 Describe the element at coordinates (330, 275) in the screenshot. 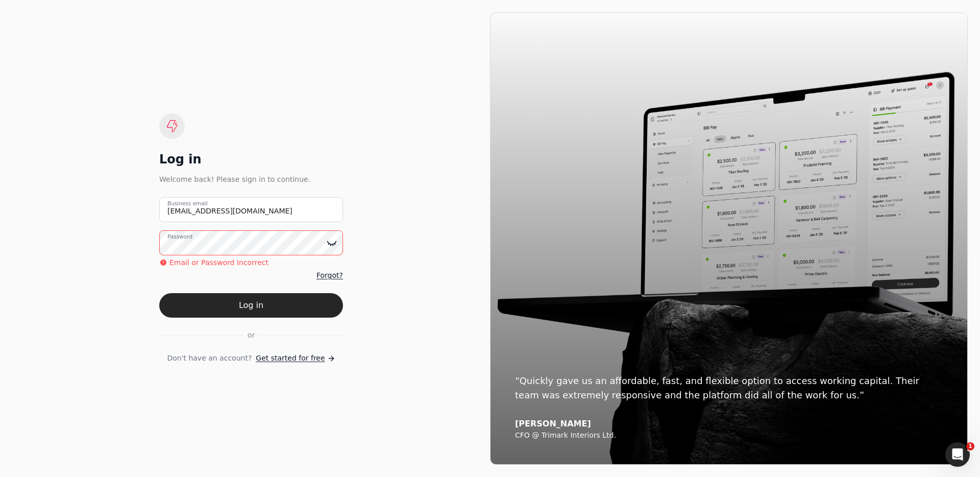

I see `span: Forgot?` at that location.